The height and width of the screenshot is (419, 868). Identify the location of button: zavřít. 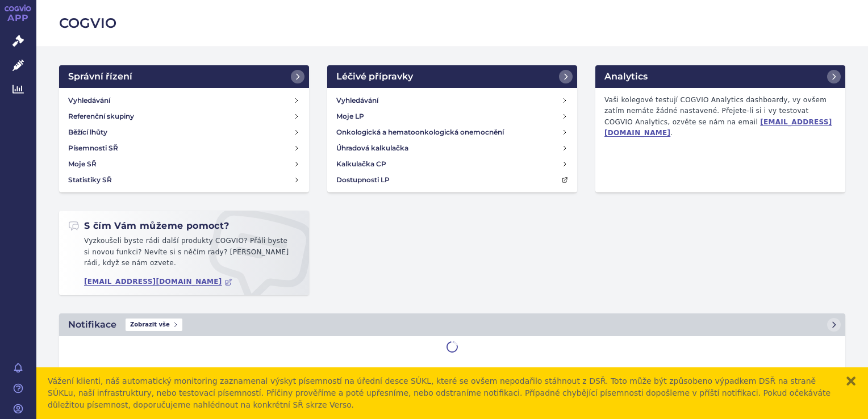
(850, 381).